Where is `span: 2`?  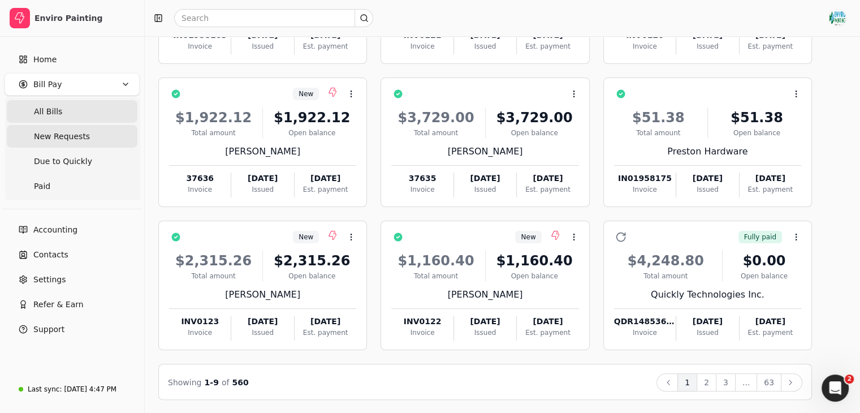 span: 2 is located at coordinates (850, 379).